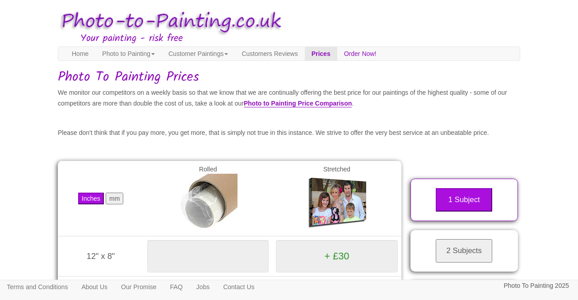 The image size is (578, 300). Describe the element at coordinates (337, 203) in the screenshot. I see `img: Gallery Wrap` at that location.